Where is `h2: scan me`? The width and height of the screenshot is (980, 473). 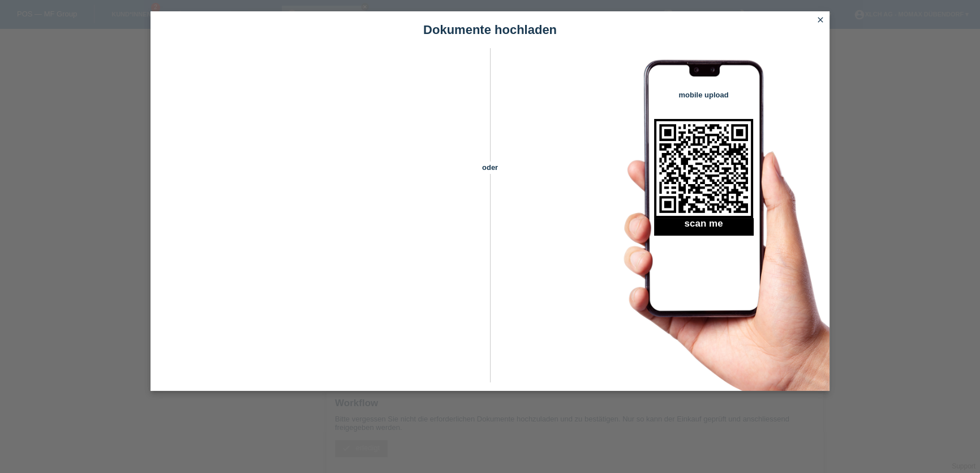 h2: scan me is located at coordinates (703, 227).